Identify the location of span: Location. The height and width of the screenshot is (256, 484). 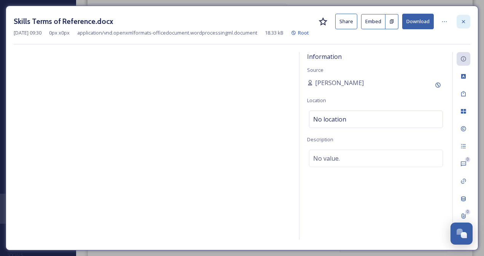
(317, 100).